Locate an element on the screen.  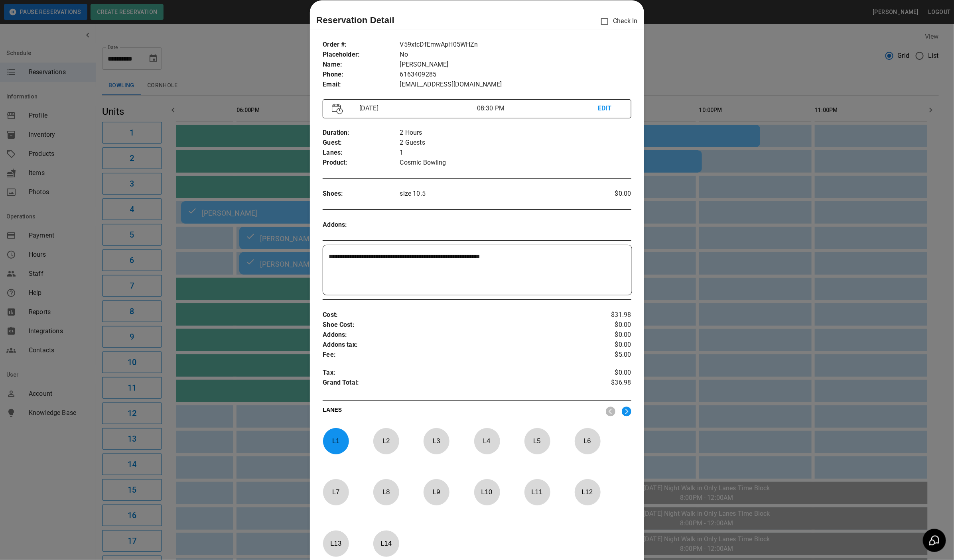
p: Guest : is located at coordinates (361, 143).